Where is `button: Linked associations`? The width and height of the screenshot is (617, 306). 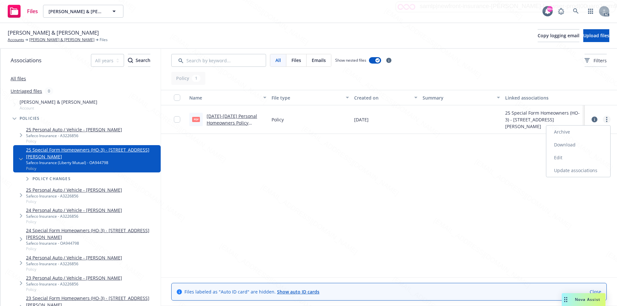 button: Linked associations is located at coordinates (544, 98).